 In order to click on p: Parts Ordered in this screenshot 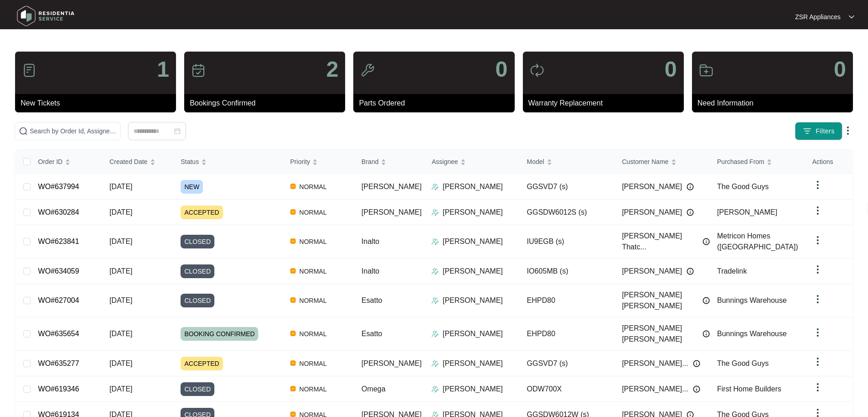, I will do `click(437, 103)`.